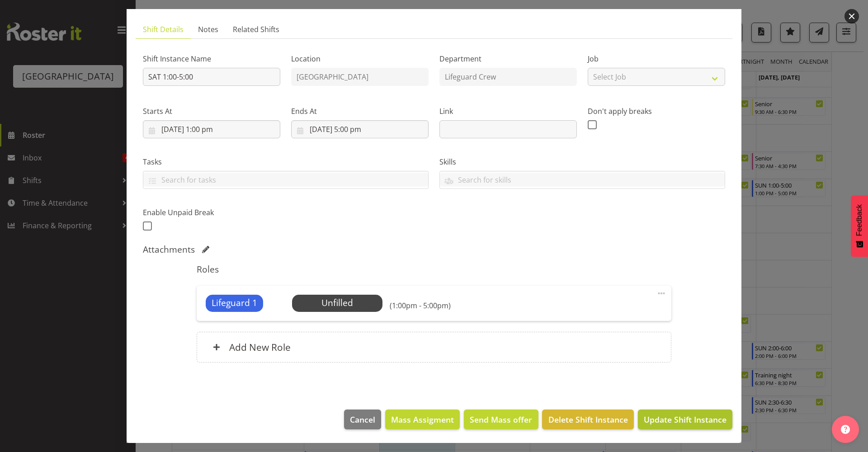 The image size is (868, 452). What do you see at coordinates (508, 111) in the screenshot?
I see `label: Link` at bounding box center [508, 111].